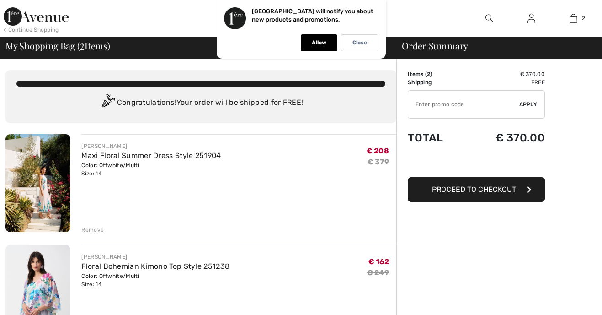 This screenshot has height=315, width=602. Describe the element at coordinates (505, 82) in the screenshot. I see `td: Free` at that location.